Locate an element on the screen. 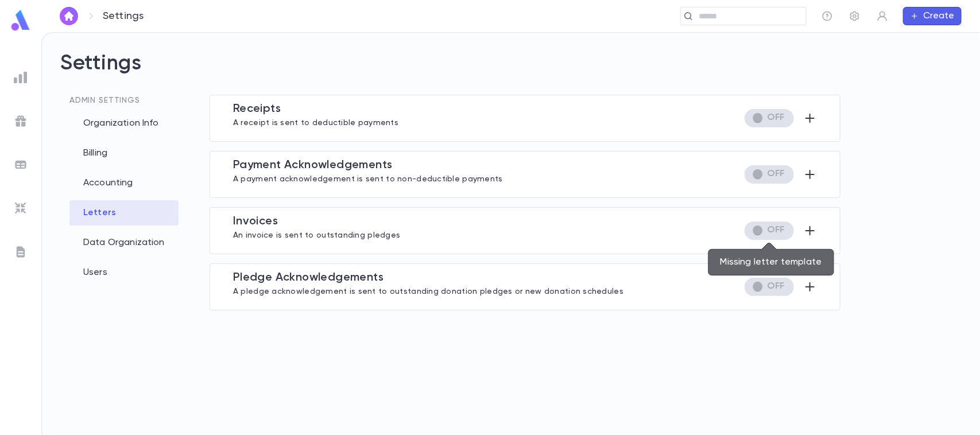 This screenshot has width=980, height=435. img: campaigns_grey.99e729a5f7ee94e3726e6486bddda8f1.svg is located at coordinates (21, 121).